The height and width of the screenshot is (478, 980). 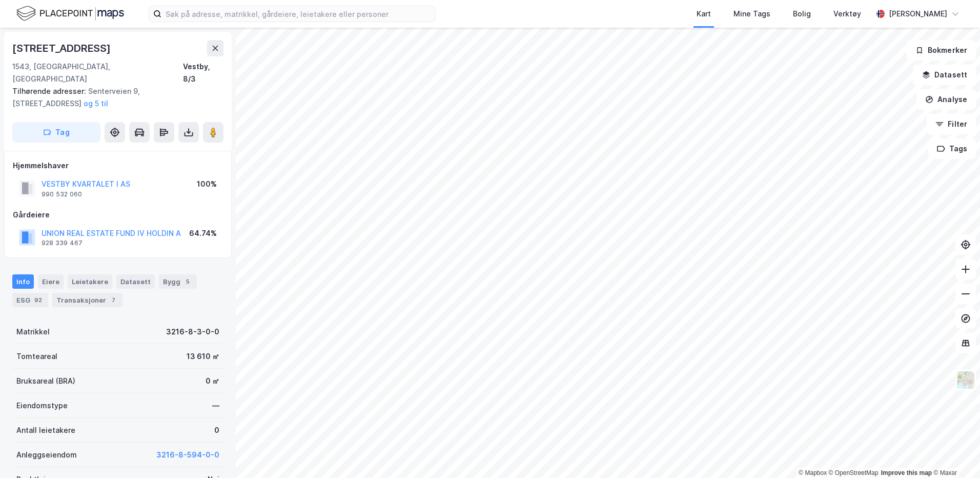 What do you see at coordinates (206, 184) in the screenshot?
I see `div: 100%` at bounding box center [206, 184].